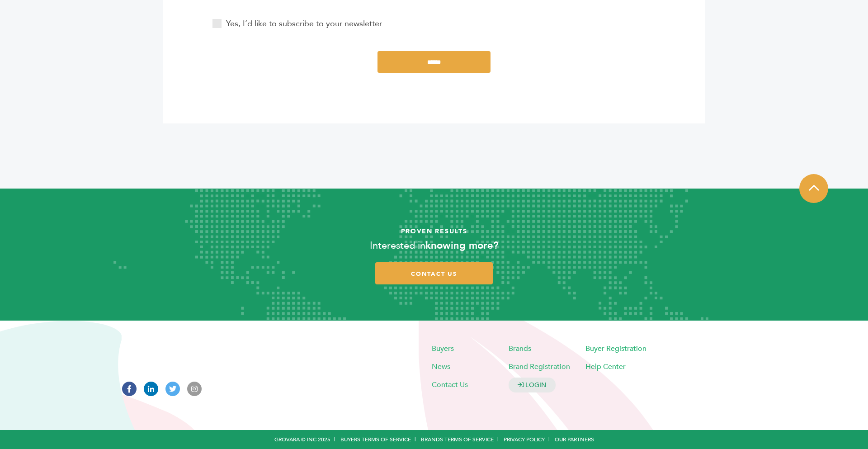 Image resolution: width=868 pixels, height=449 pixels. Describe the element at coordinates (616, 349) in the screenshot. I see `span: Buyer Registration` at that location.